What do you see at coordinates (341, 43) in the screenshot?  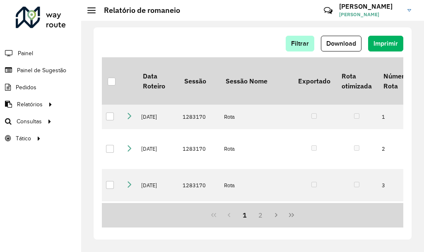 I see `span: Download` at bounding box center [341, 43].